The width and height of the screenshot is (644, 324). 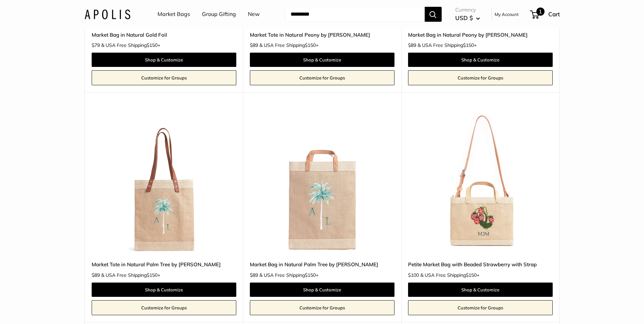 What do you see at coordinates (467, 10) in the screenshot?
I see `span: Currency` at bounding box center [467, 10].